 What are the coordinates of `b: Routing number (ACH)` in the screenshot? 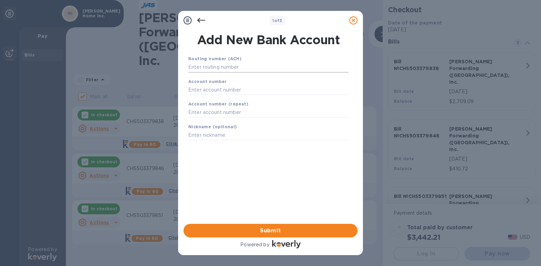 It's located at (215, 58).